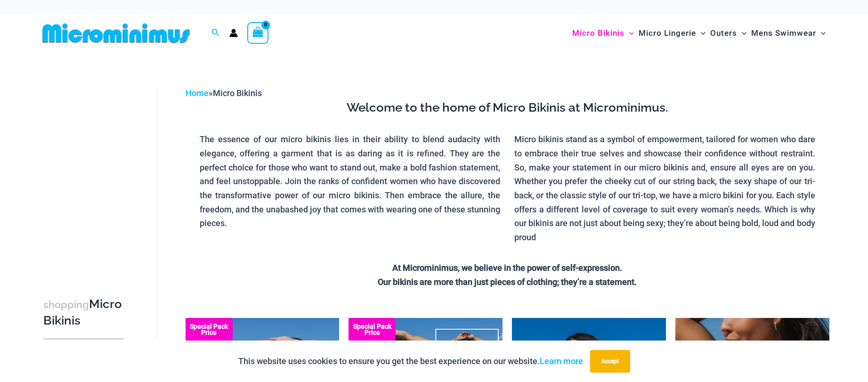  What do you see at coordinates (411, 361) in the screenshot?
I see `p: This website uses cookies to ensure you get the best experience on our website.` at bounding box center [411, 361].